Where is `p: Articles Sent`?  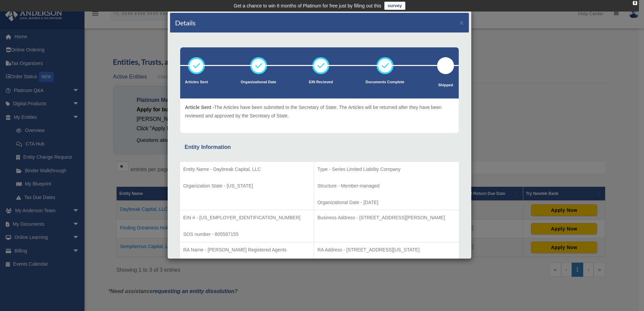 p: Articles Sent is located at coordinates (196, 82).